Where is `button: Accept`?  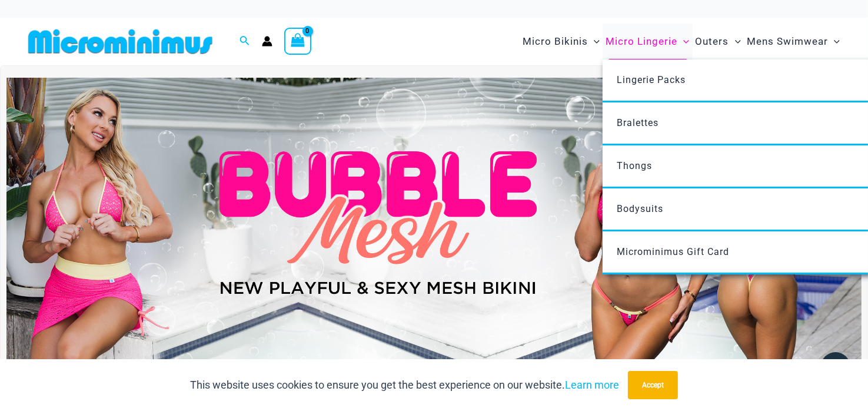 button: Accept is located at coordinates (653, 385).